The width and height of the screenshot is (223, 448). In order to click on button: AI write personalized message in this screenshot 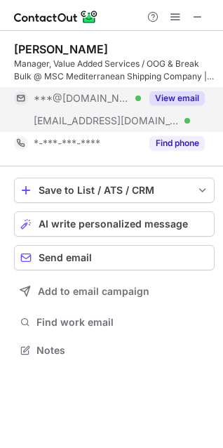, I will do `click(114, 224)`.